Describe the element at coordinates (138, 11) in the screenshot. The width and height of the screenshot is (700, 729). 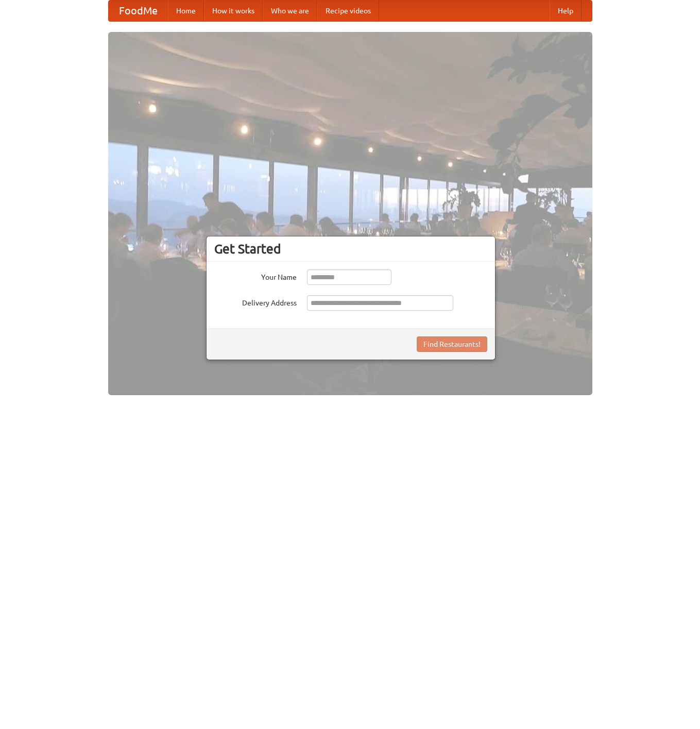
I see `a: FoodMe` at that location.